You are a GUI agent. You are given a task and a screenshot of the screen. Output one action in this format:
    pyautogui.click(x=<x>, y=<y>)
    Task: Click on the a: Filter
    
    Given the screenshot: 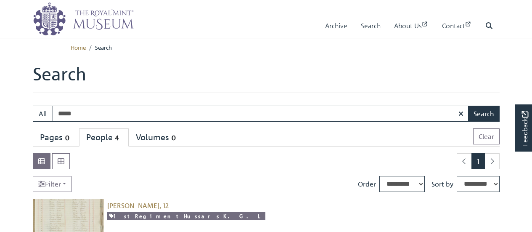 What is the action you would take?
    pyautogui.click(x=52, y=184)
    